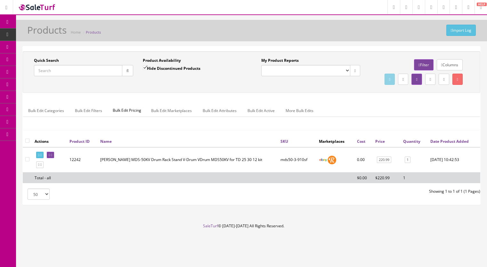  Describe the element at coordinates (332, 160) in the screenshot. I see `img: reverb` at that location.